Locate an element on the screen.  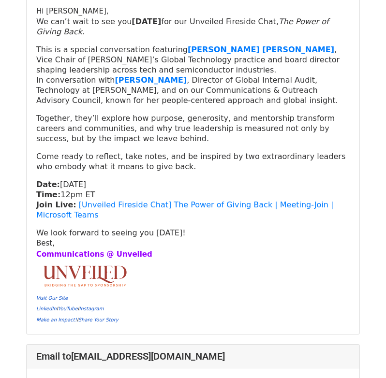
div: Best, is located at coordinates (193, 243).